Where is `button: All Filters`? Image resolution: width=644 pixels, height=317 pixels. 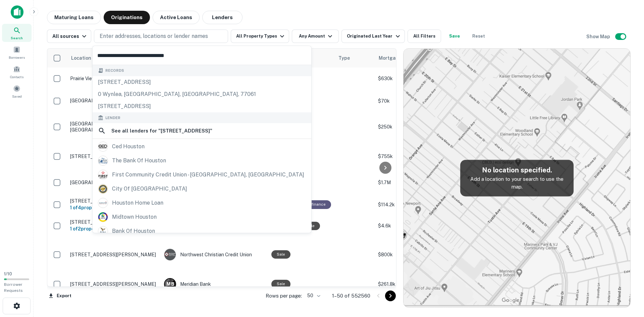 button: All Filters is located at coordinates (424, 36).